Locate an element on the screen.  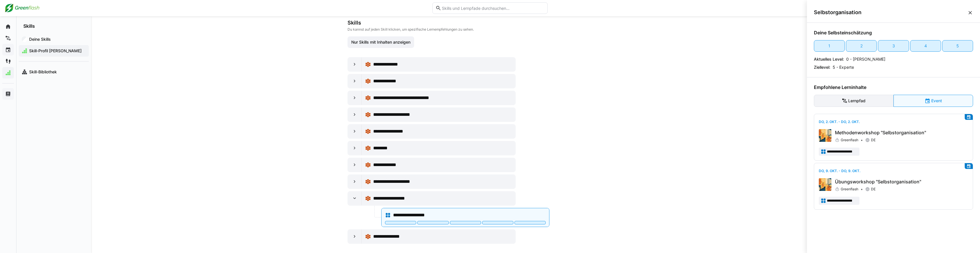
div: 4 is located at coordinates (925, 46).